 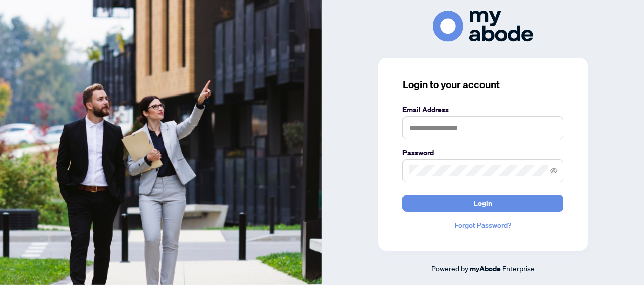 What do you see at coordinates (518, 268) in the screenshot?
I see `span: Enterprise` at bounding box center [518, 268].